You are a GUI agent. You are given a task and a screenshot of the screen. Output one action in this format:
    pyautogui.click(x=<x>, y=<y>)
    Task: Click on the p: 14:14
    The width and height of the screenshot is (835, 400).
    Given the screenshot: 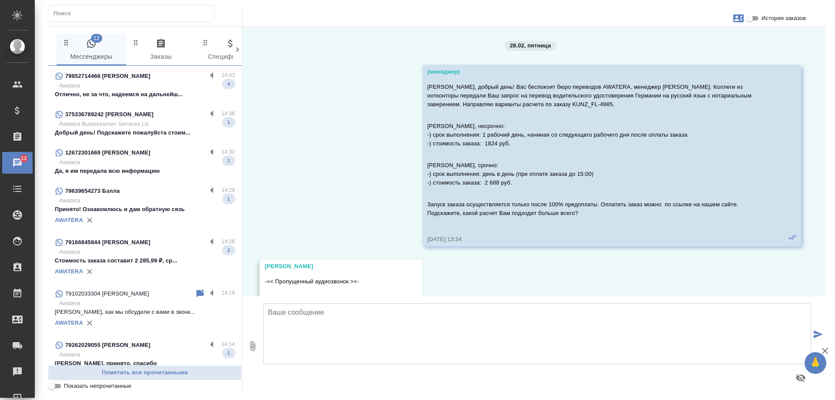 What is the action you would take?
    pyautogui.click(x=228, y=344)
    